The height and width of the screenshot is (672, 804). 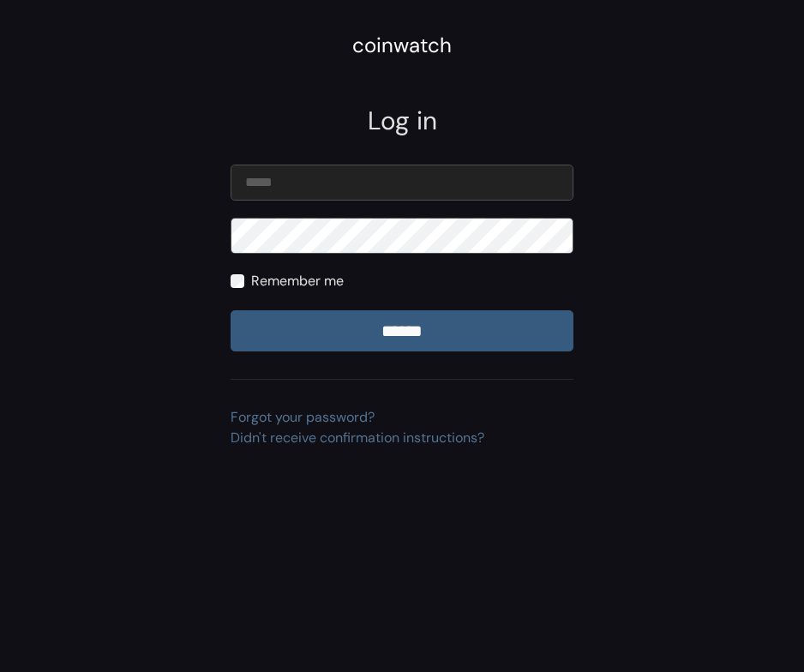 What do you see at coordinates (402, 47) in the screenshot?
I see `a: coinwatch` at bounding box center [402, 47].